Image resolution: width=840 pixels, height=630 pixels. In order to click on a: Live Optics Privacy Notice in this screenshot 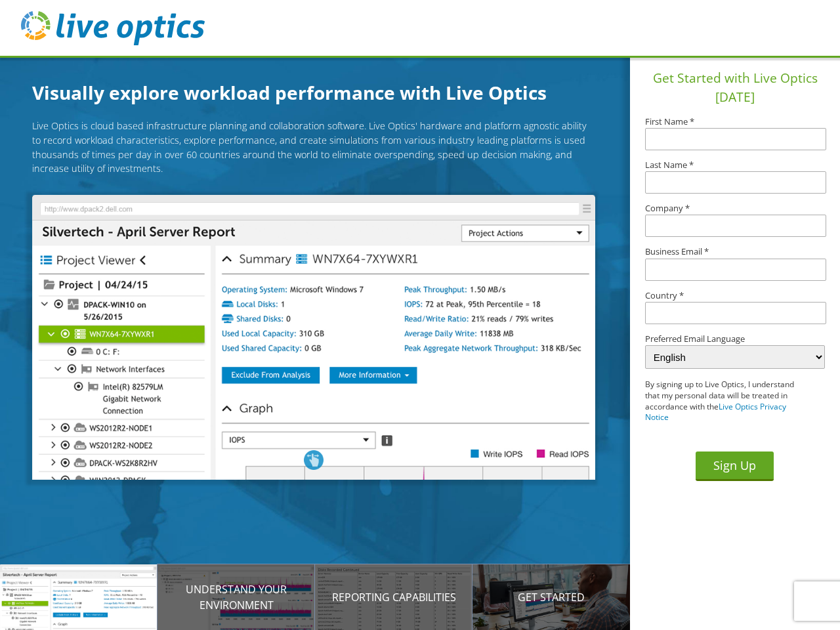, I will do `click(715, 412)`.